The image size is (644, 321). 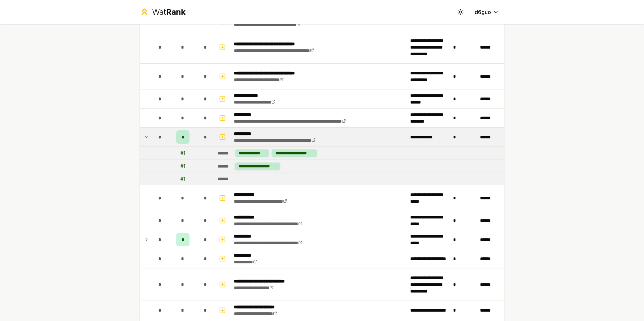 I want to click on span: d6guo, so click(x=483, y=12).